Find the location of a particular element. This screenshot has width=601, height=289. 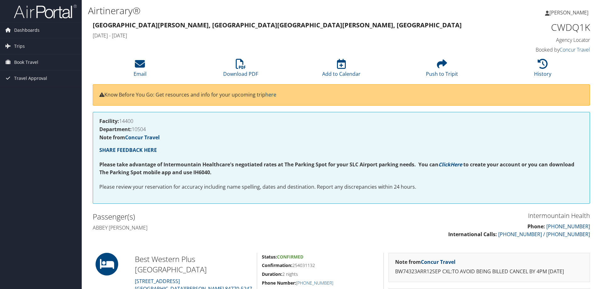

strong: Duration: is located at coordinates (272, 274).